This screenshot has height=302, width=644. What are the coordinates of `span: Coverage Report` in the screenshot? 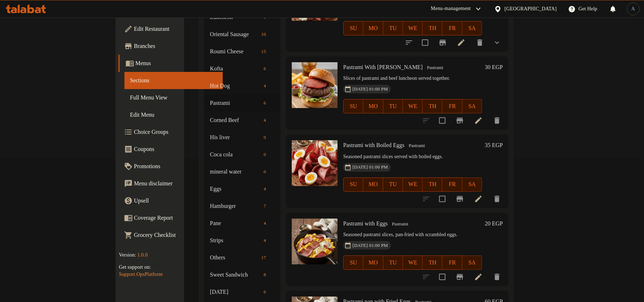 It's located at (175, 218).